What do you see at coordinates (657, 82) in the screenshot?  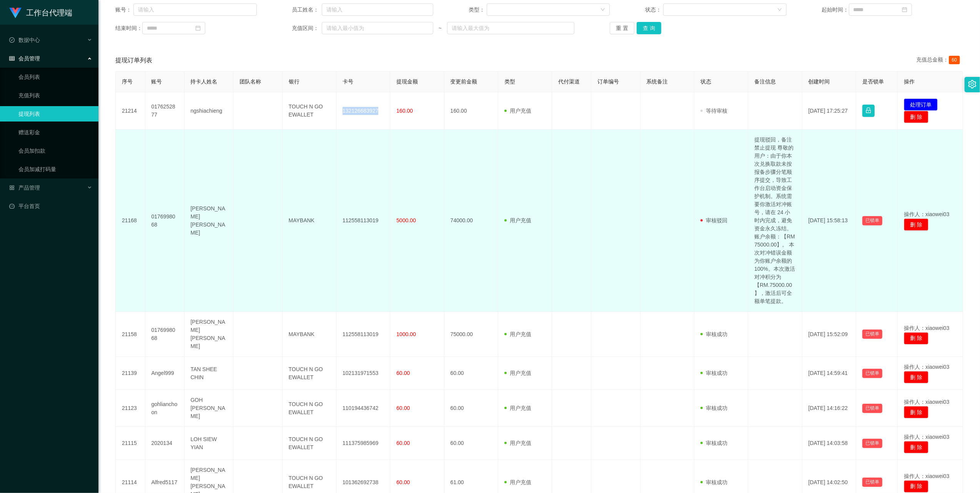 I see `span: 系统备注` at bounding box center [657, 82].